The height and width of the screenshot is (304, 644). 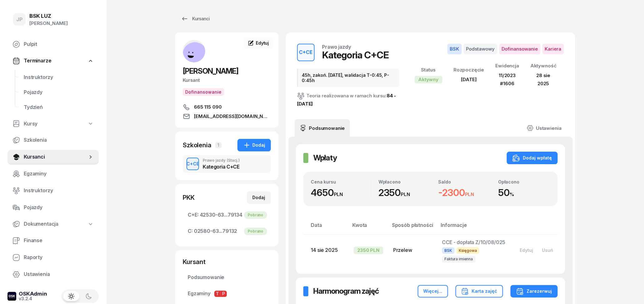 I want to click on span: (Stacj.), so click(x=234, y=161).